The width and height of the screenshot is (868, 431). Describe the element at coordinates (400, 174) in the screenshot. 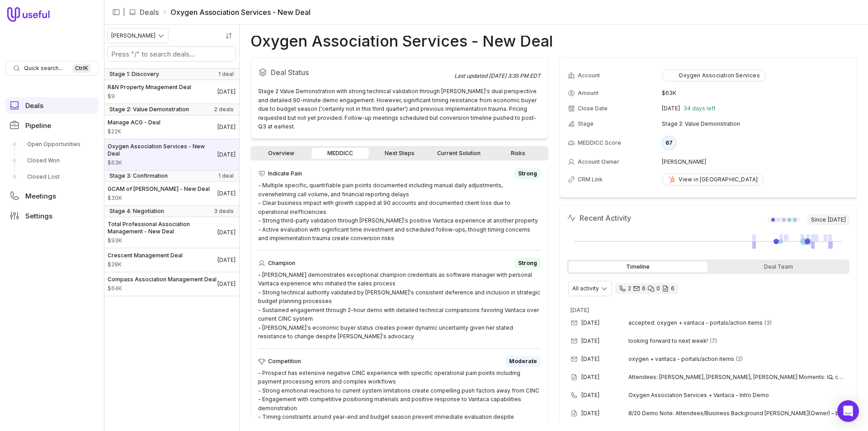

I see `div: Indicate Pain` at that location.